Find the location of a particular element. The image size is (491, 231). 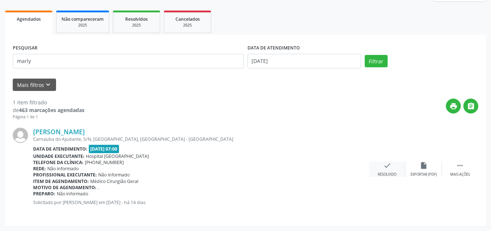

b: Rede: is located at coordinates (39, 169).